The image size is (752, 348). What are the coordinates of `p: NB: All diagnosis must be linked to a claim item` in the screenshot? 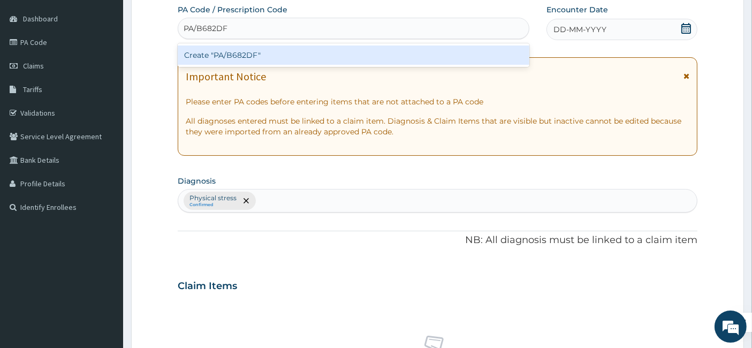 It's located at (438, 240).